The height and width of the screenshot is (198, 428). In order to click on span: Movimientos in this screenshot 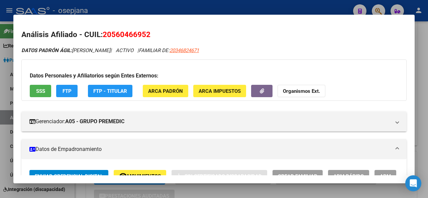, I will do `click(144, 177)`.